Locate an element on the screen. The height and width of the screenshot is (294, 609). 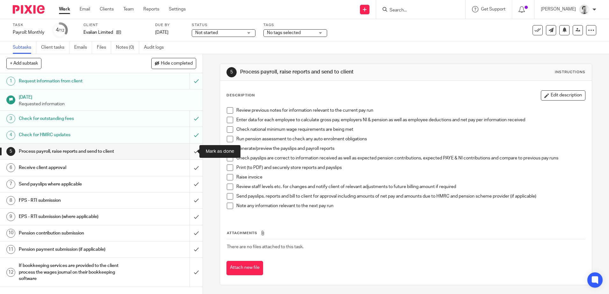
p: Send payslips, reports and bill to client for approval including amounts of net pay and amounts d... is located at coordinates (410, 196).